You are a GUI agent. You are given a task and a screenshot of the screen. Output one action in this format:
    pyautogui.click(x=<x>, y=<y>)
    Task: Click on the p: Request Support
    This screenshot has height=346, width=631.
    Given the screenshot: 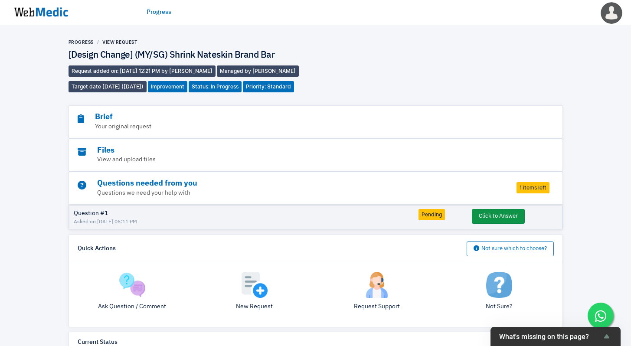 What is the action you would take?
    pyautogui.click(x=377, y=306)
    